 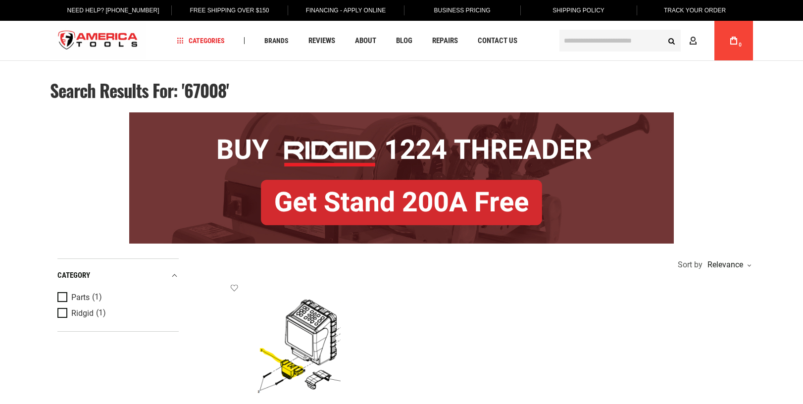 What do you see at coordinates (497, 41) in the screenshot?
I see `span: Contact Us` at bounding box center [497, 41].